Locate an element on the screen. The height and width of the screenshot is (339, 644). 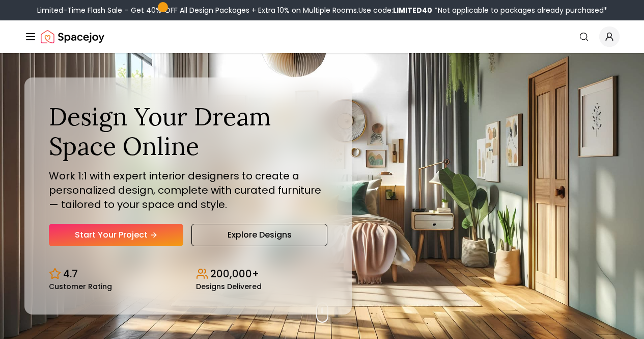
b: LIMITED40 is located at coordinates (413, 10).